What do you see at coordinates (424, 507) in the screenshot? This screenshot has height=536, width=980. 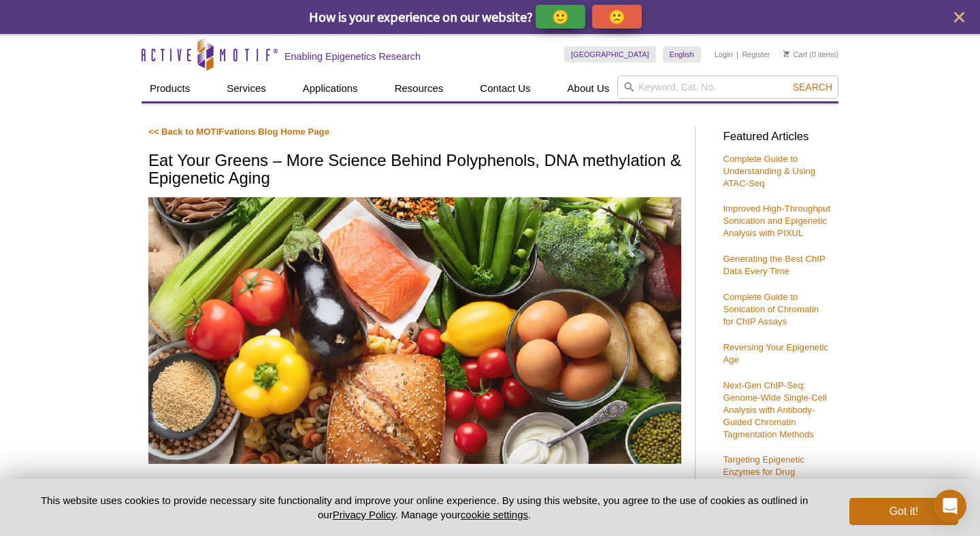 I see `p: This website uses cookies to provide necessary site functionality and improve your online experie...` at bounding box center [424, 507].